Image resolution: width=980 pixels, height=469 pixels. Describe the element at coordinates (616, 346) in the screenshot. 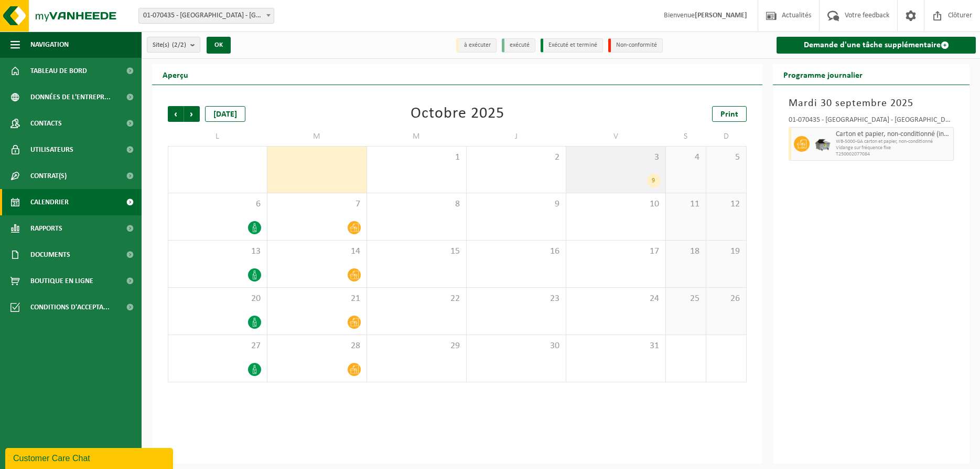

I see `span: 31` at that location.